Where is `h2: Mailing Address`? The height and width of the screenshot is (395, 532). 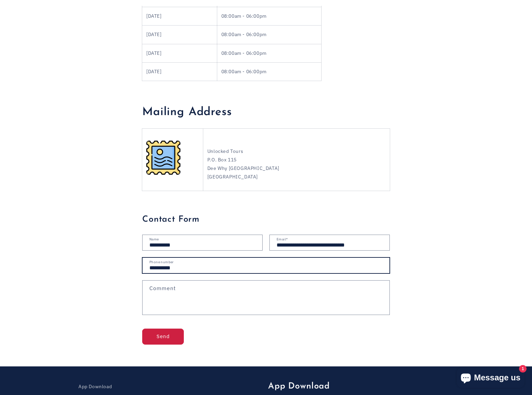
h2: Mailing Address is located at coordinates (266, 113).